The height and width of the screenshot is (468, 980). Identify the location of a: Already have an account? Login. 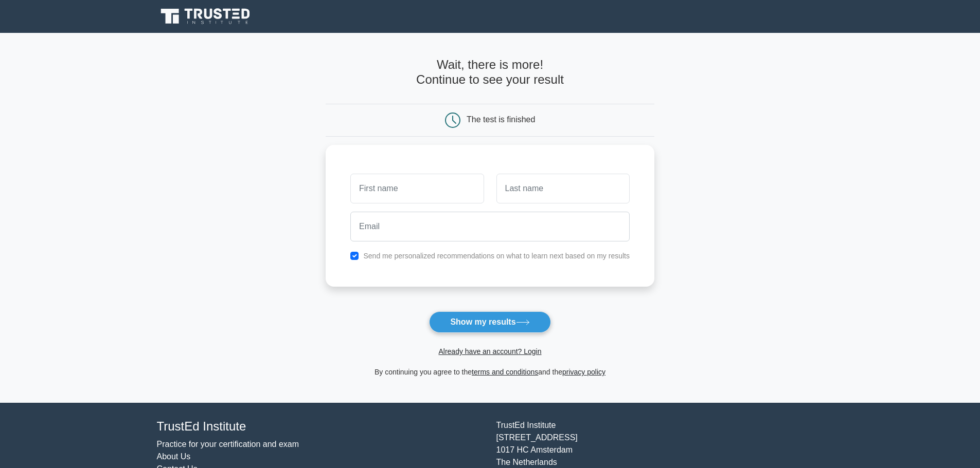
(490, 351).